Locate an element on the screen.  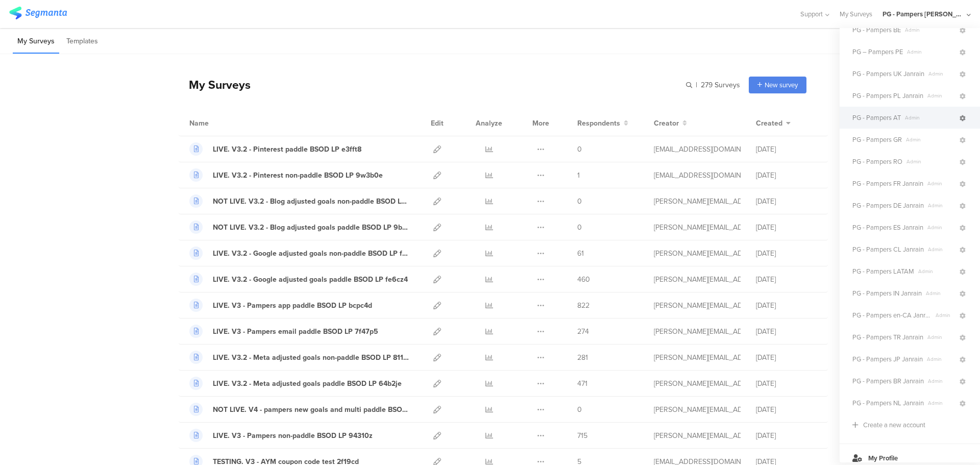
span: Created is located at coordinates (769, 123).